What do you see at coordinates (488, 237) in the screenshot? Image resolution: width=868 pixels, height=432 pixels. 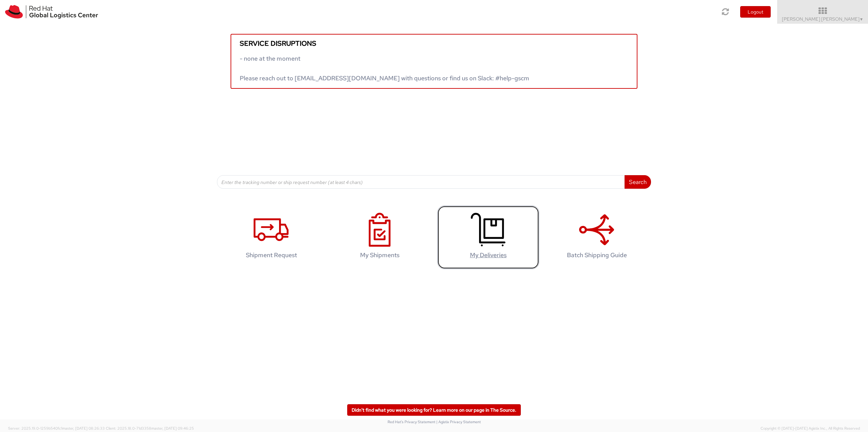 I see `a: My Deliveries` at bounding box center [488, 237].